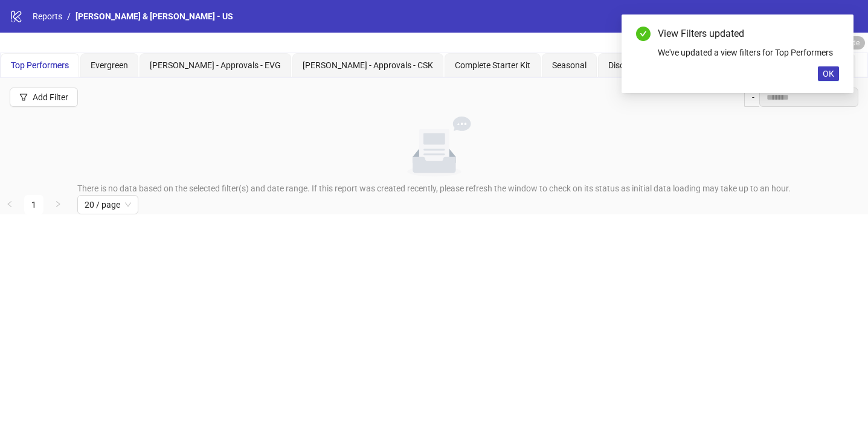 Image resolution: width=868 pixels, height=448 pixels. Describe the element at coordinates (748, 53) in the screenshot. I see `div: We've updated a view filters for Top Performers` at that location.